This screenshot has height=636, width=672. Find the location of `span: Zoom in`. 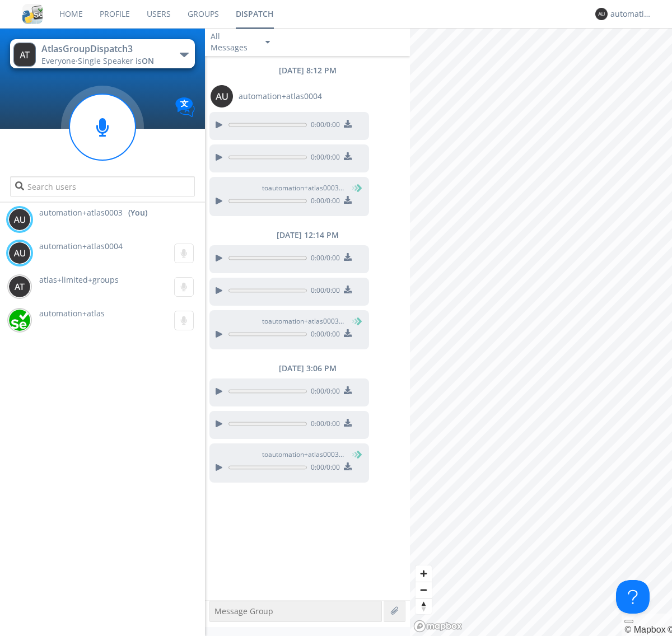

span: Zoom in is located at coordinates (424, 573).